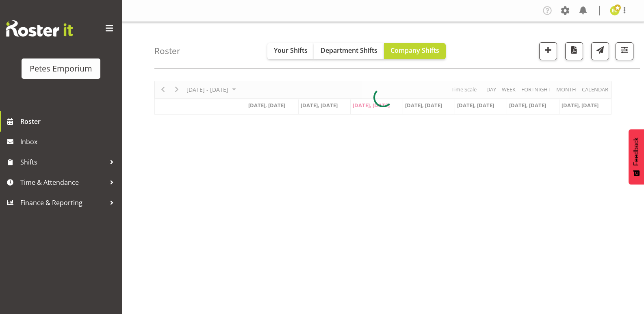 This screenshot has width=644, height=314. Describe the element at coordinates (291, 51) in the screenshot. I see `button: Your Shifts` at that location.